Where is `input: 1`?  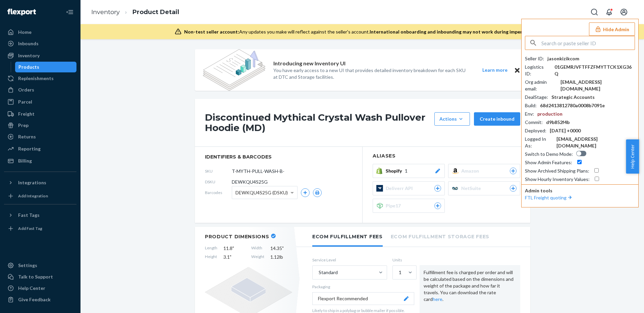 input: 1 is located at coordinates (399, 272).